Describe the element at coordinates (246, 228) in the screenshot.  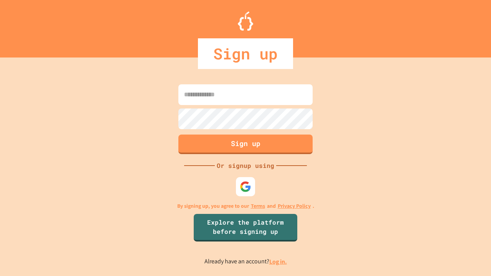
I see `a: Explore the platform before signing up` at that location.